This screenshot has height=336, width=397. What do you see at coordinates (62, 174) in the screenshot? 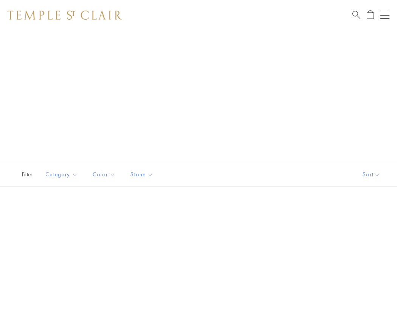
I see `span: Category` at bounding box center [62, 174].